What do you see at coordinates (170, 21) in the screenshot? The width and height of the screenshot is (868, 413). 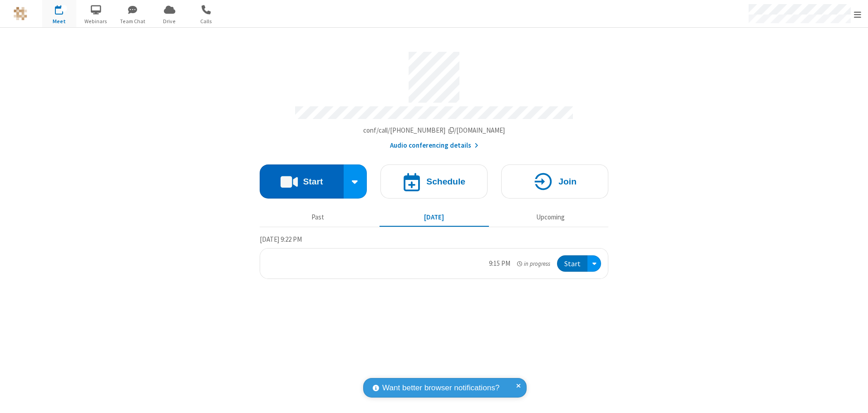 I see `span: Drive` at bounding box center [170, 21].